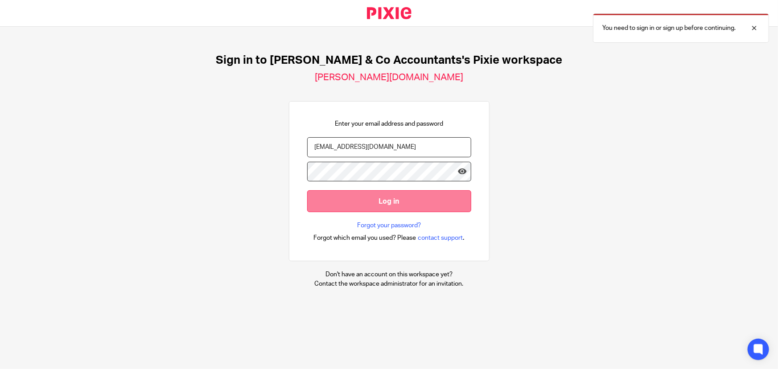 The width and height of the screenshot is (778, 369). Describe the element at coordinates (389, 201) in the screenshot. I see `input: Log in` at that location.